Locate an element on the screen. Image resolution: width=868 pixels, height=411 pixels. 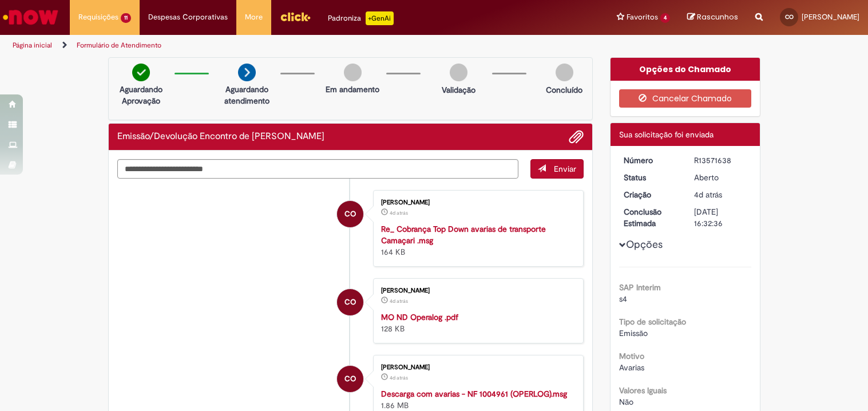
div: 128 KB is located at coordinates (476, 323).